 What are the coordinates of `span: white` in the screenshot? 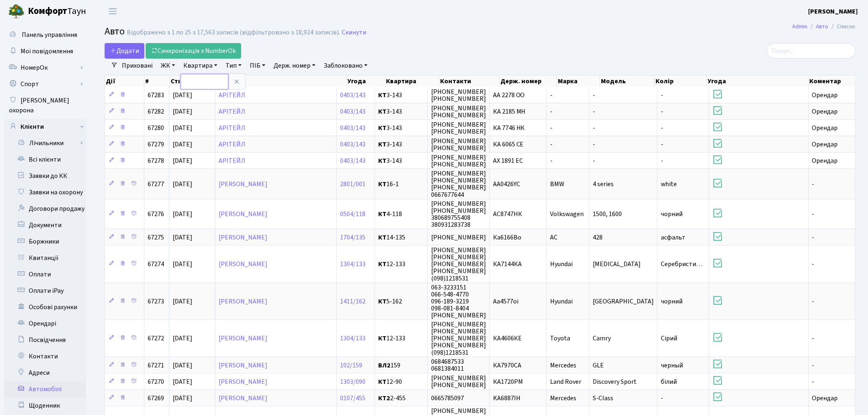 It's located at (669, 184).